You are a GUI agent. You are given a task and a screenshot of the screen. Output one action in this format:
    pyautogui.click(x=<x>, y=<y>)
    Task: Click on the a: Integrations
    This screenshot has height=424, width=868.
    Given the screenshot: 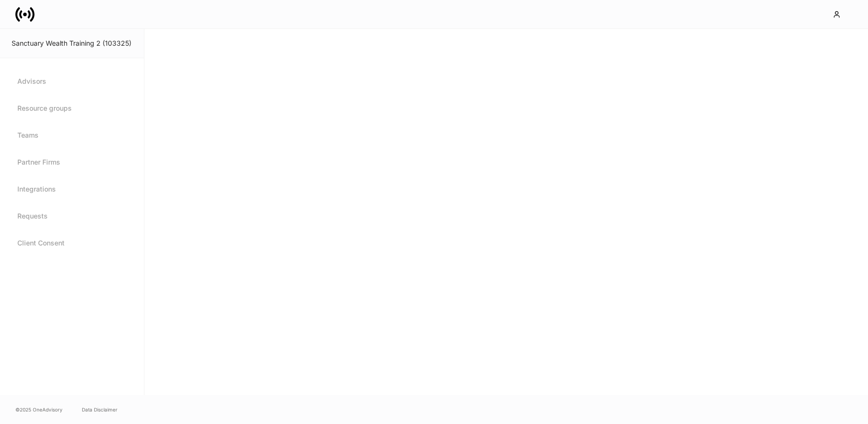 What is the action you would take?
    pyautogui.click(x=71, y=189)
    